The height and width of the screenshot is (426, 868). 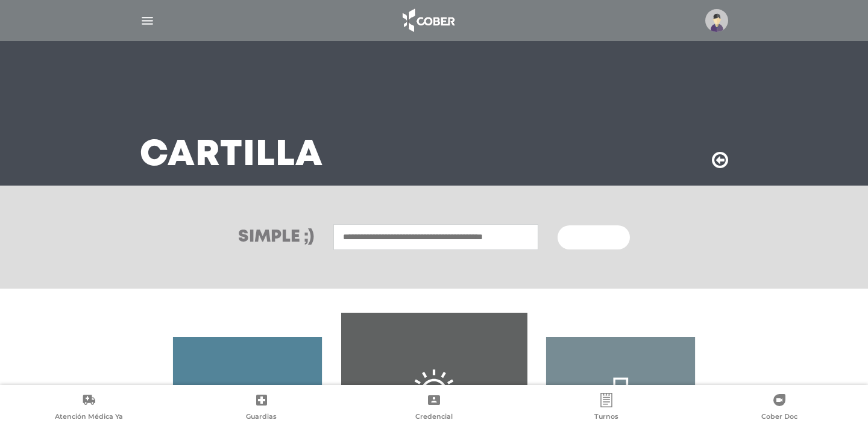 What do you see at coordinates (434, 418) in the screenshot?
I see `span: Credencial` at bounding box center [434, 418].